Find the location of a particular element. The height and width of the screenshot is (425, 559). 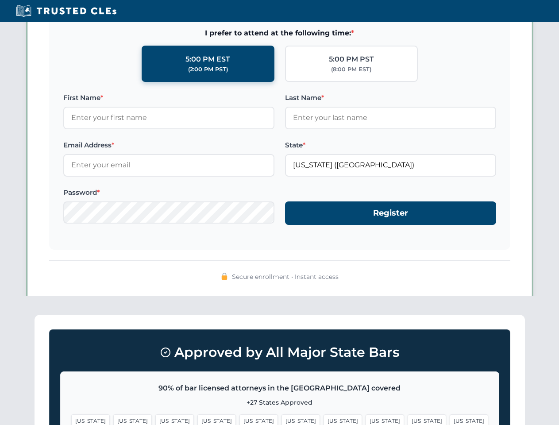

input: Enter your first name is located at coordinates (168, 118).